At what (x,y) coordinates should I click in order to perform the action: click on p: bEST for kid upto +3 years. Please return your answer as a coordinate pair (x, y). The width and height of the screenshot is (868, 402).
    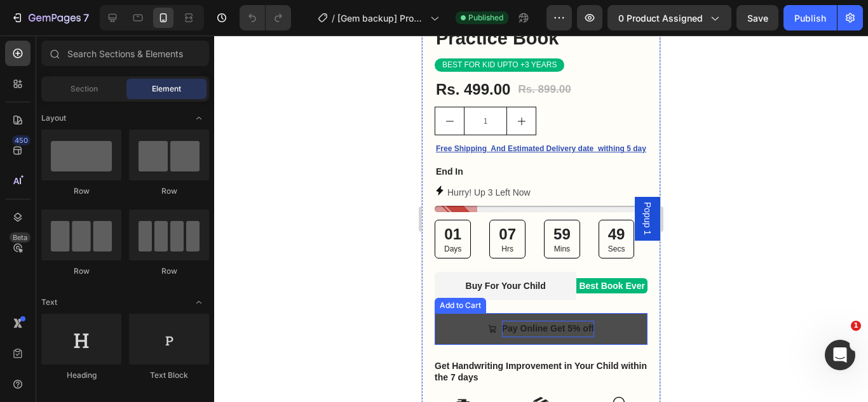
    Looking at the image, I should click on (77, 30).